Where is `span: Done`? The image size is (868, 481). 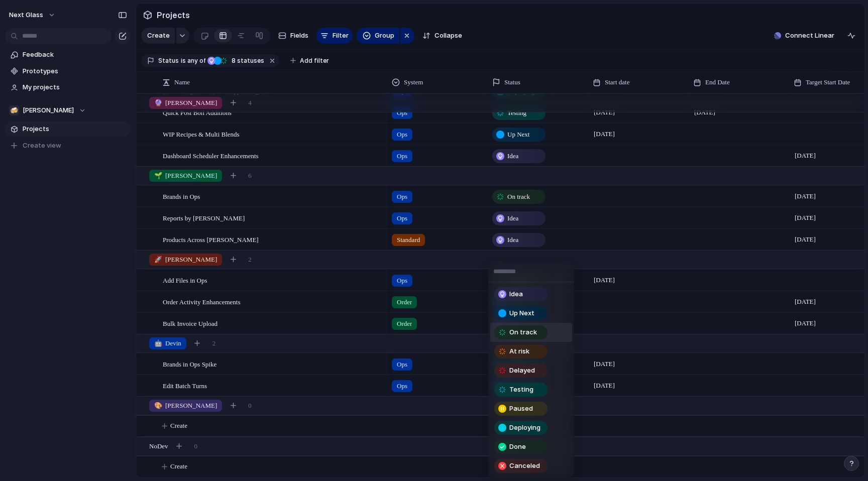 span: Done is located at coordinates (517, 447).